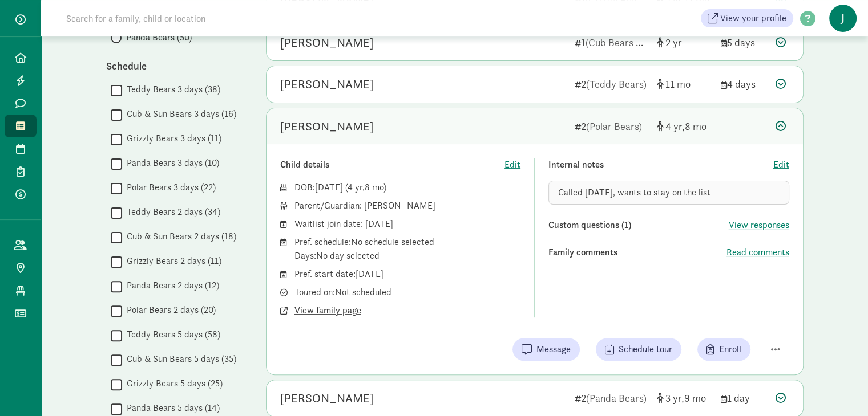 Image resolution: width=868 pixels, height=416 pixels. I want to click on div: 5 days, so click(744, 42).